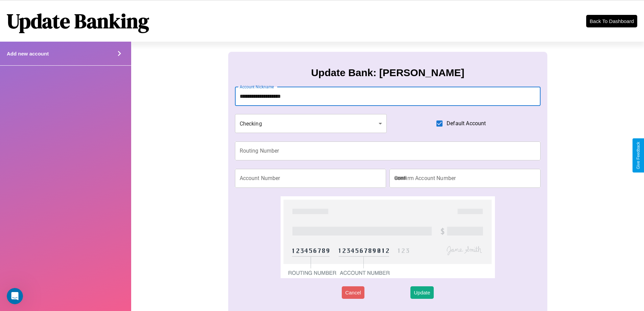  I want to click on img: check, so click(387, 237).